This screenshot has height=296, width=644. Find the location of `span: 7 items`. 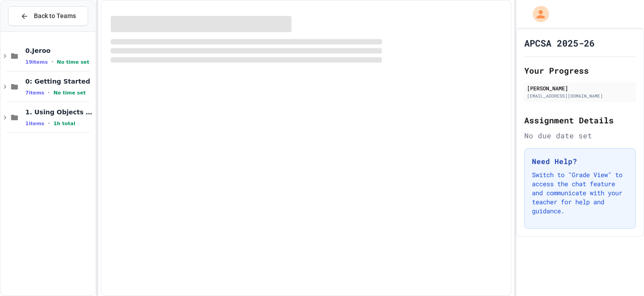

span: 7 items is located at coordinates (35, 93).